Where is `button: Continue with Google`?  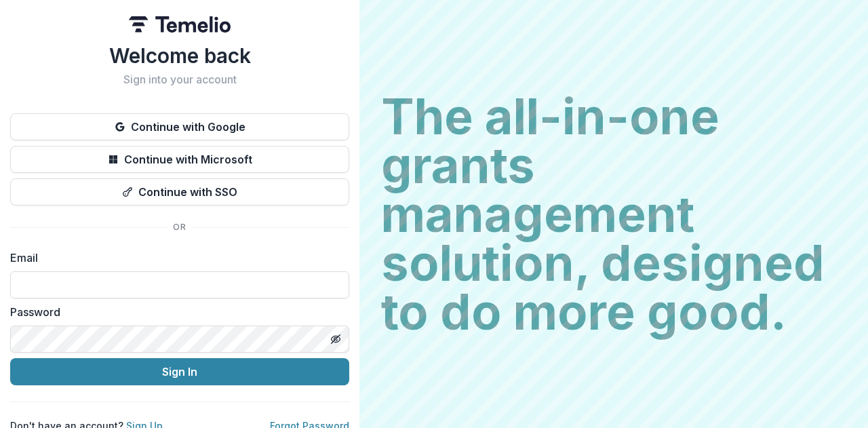 button: Continue with Google is located at coordinates (180, 127).